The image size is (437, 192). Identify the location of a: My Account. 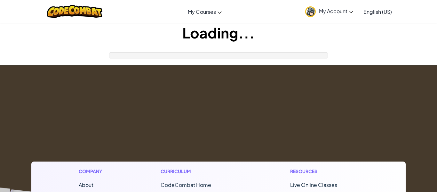
(329, 11).